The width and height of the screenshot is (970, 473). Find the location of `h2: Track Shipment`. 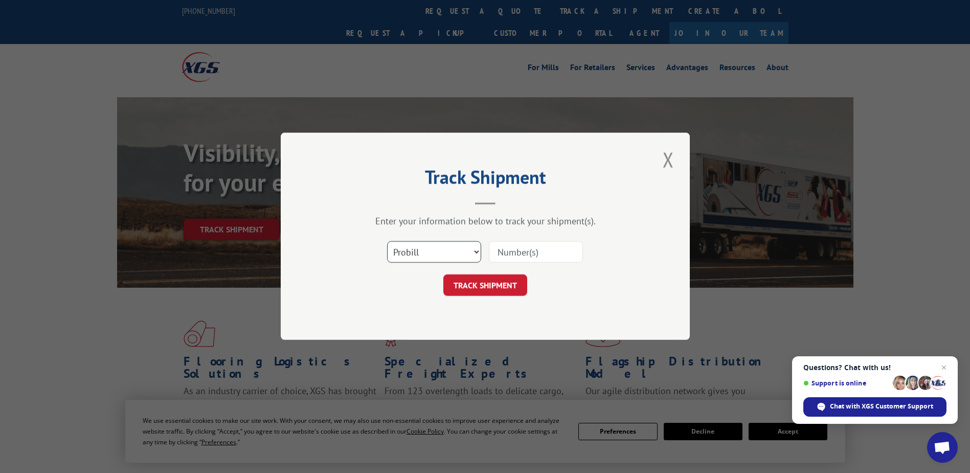

h2: Track Shipment is located at coordinates (485, 179).